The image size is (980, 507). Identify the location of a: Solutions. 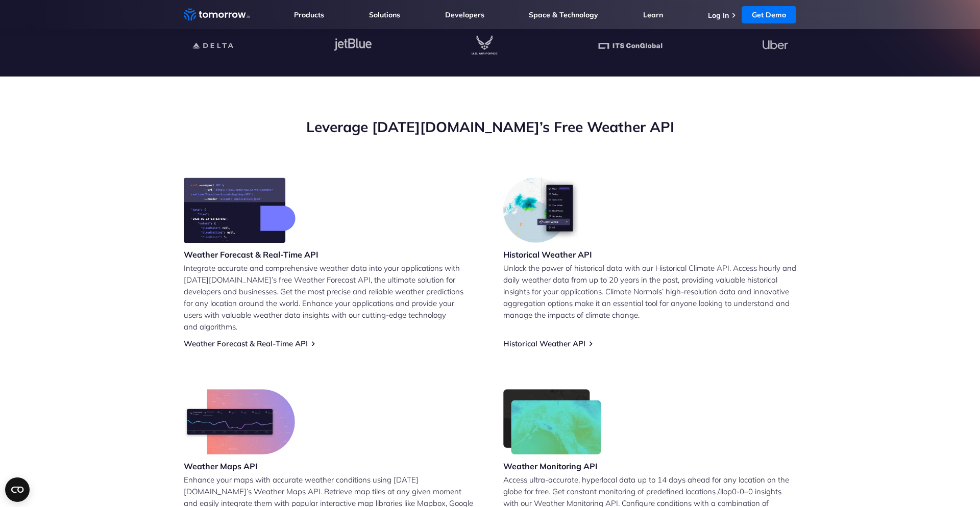
(384, 15).